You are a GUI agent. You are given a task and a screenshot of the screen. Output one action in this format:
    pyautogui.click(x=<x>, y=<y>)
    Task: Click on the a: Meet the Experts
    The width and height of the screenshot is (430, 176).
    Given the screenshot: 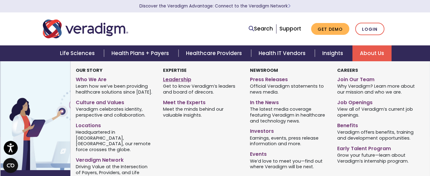 What is the action you would take?
    pyautogui.click(x=202, y=101)
    